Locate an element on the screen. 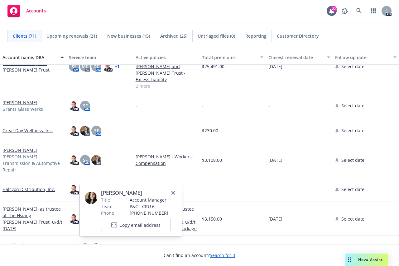  button: Copy email address is located at coordinates (136, 225).